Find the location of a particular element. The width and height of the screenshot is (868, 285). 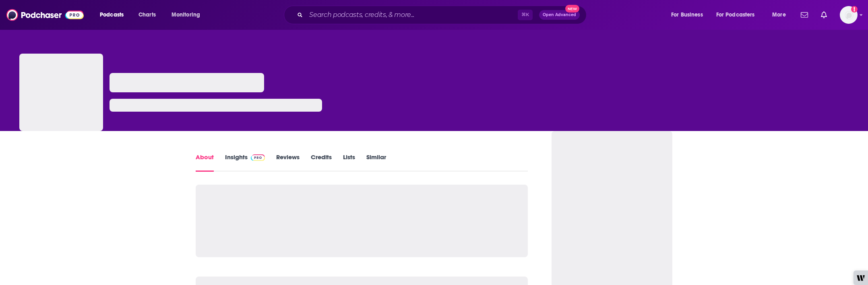

span: Podcasts is located at coordinates (111, 15).